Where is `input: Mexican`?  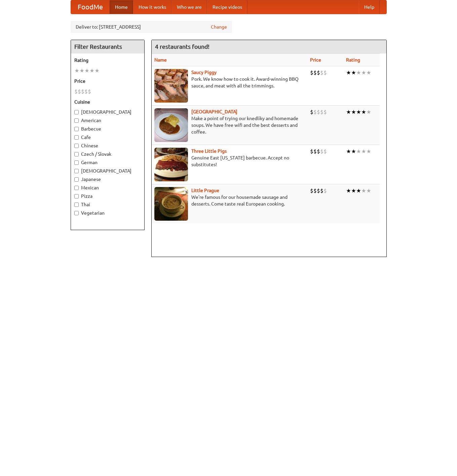 input: Mexican is located at coordinates (76, 188).